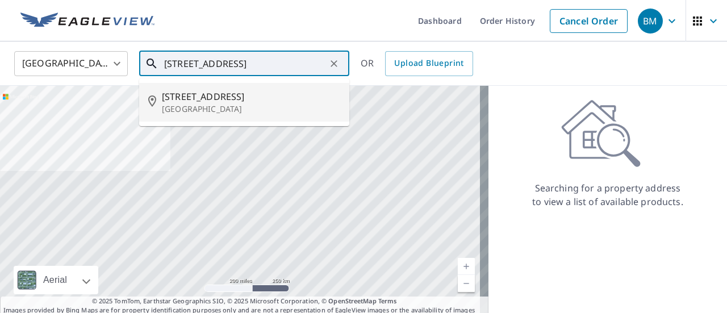 The width and height of the screenshot is (727, 313). Describe the element at coordinates (466, 283) in the screenshot. I see `a: Current Level 5, Zoom Out` at that location.